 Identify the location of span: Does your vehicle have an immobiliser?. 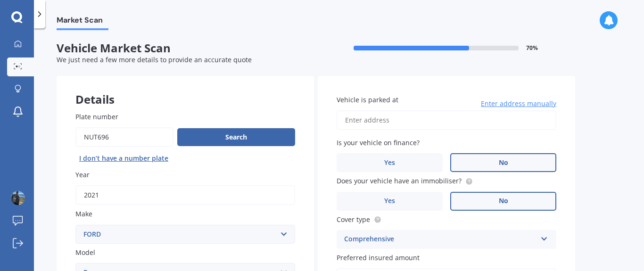
(399, 181).